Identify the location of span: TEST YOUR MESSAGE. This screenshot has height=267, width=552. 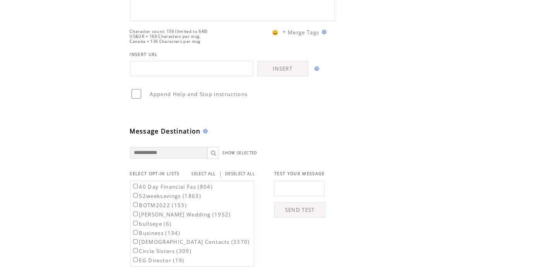
(299, 174).